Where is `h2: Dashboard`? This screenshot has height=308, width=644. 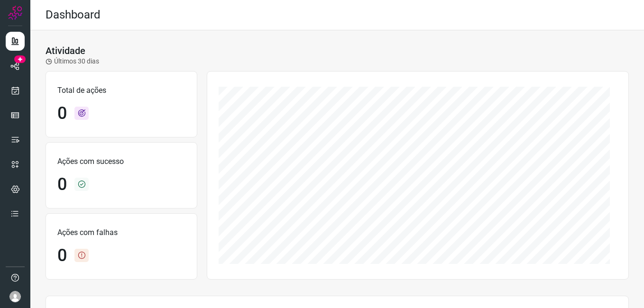
h2: Dashboard is located at coordinates (73, 15).